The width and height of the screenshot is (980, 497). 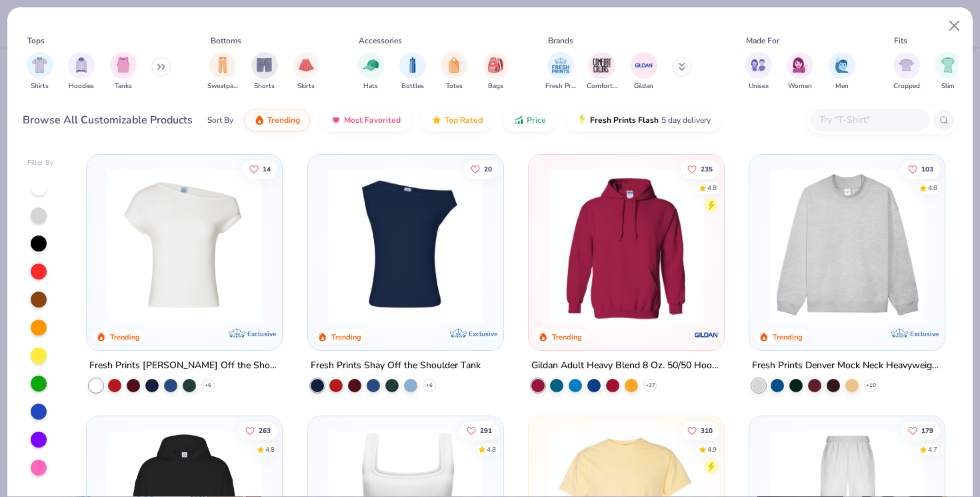 What do you see at coordinates (40, 71) in the screenshot?
I see `div: filter for Shirts` at bounding box center [40, 71].